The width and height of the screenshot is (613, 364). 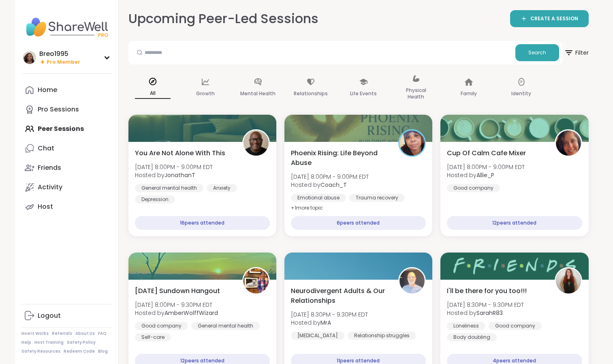 I want to click on div: Breo1995, so click(x=59, y=54).